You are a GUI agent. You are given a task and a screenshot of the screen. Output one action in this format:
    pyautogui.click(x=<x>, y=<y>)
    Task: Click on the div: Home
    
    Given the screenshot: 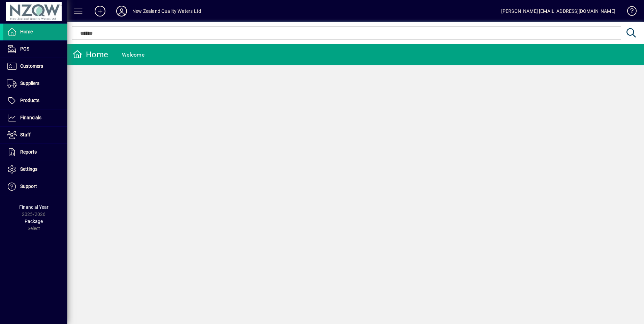 What is the action you would take?
    pyautogui.click(x=90, y=55)
    